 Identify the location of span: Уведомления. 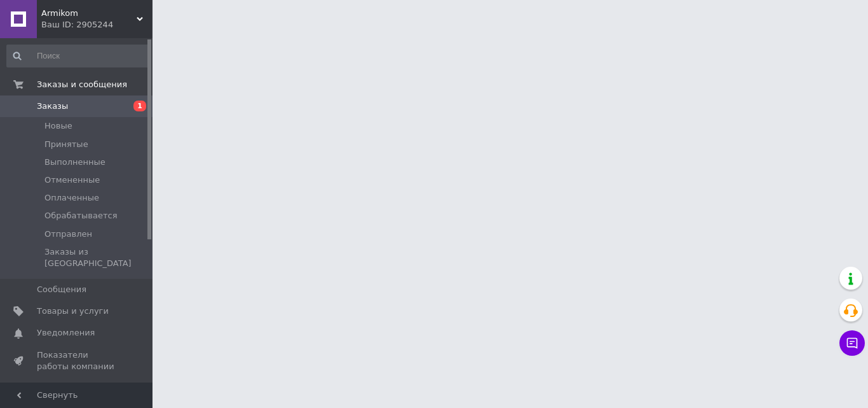
(66, 333).